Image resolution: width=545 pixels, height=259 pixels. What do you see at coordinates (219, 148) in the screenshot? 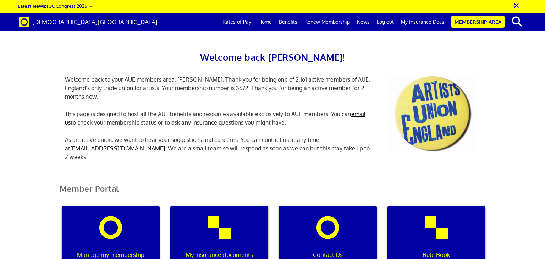
I see `p: As an active union, we want to hear your suggestions and concerns. You can contact us at any time...` at bounding box center [219, 148].